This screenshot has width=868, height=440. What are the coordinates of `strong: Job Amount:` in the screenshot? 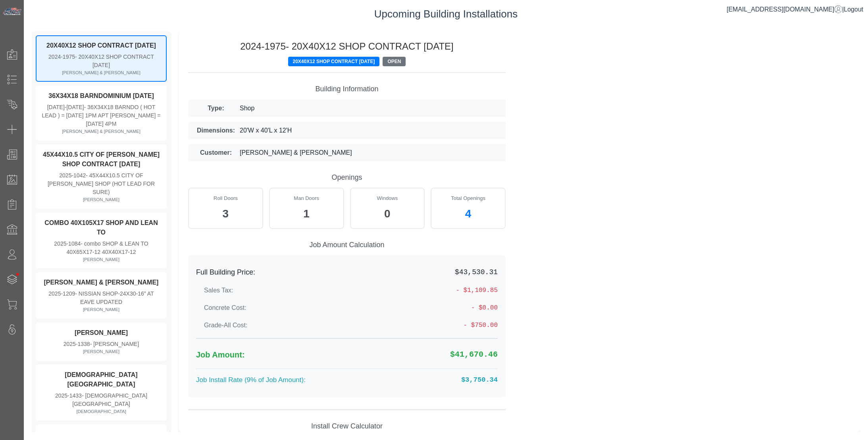 It's located at (220, 355).